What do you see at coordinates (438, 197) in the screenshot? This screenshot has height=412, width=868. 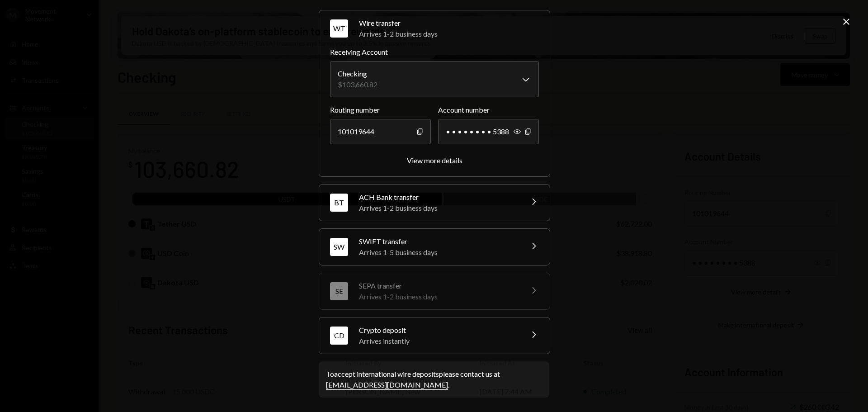 I see `div: ACH Bank transfer` at bounding box center [438, 197].